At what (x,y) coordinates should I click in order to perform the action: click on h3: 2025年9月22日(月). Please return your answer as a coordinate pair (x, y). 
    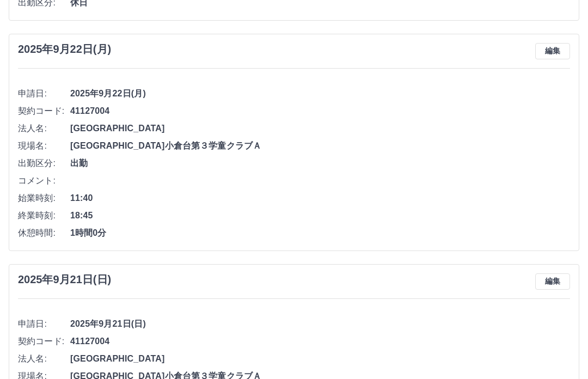
    Looking at the image, I should click on (64, 49).